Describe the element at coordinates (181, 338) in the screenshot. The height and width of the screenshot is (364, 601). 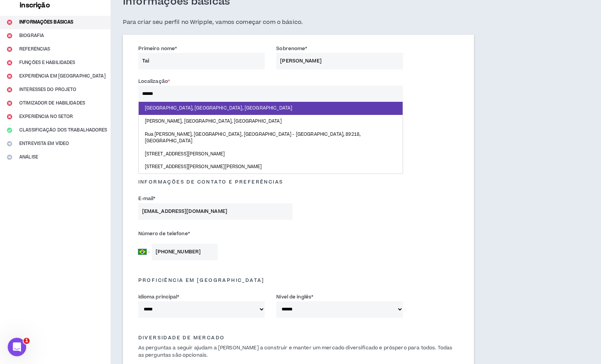
I see `font: Diversidade de Mercado` at that location.